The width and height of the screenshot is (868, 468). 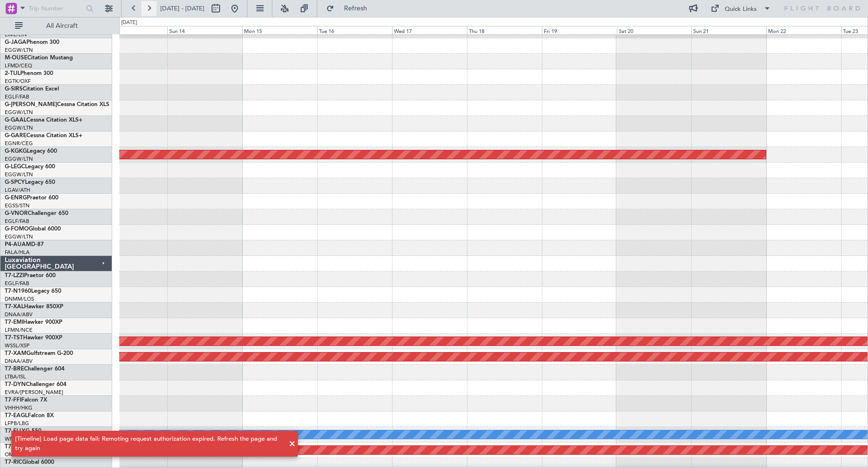 What do you see at coordinates (30, 275) in the screenshot?
I see `a: T7-LZZIPraetor 600` at bounding box center [30, 275].